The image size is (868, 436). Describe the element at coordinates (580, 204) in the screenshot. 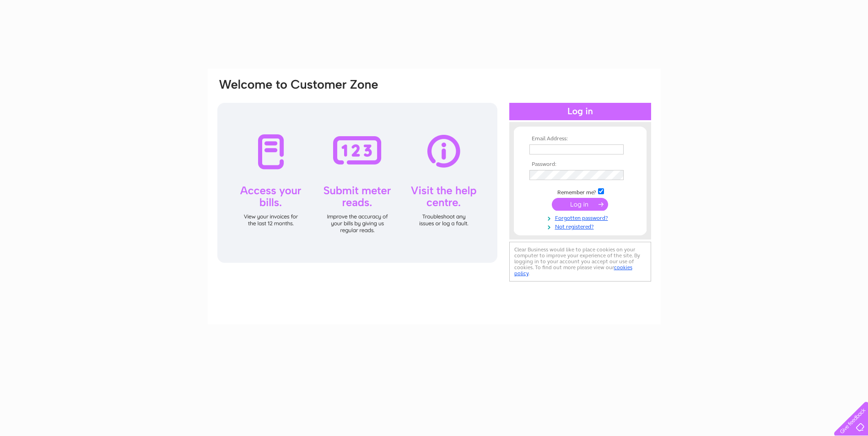

I see `input: Submit` at that location.